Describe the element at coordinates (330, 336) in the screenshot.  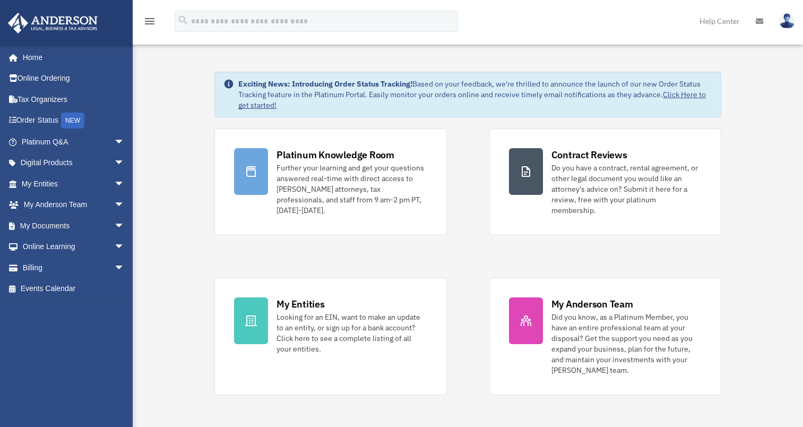
I see `a: My Entities Looking for an EIN, want to make an update to an entity, or sign up for a bank accoun...` at that location.